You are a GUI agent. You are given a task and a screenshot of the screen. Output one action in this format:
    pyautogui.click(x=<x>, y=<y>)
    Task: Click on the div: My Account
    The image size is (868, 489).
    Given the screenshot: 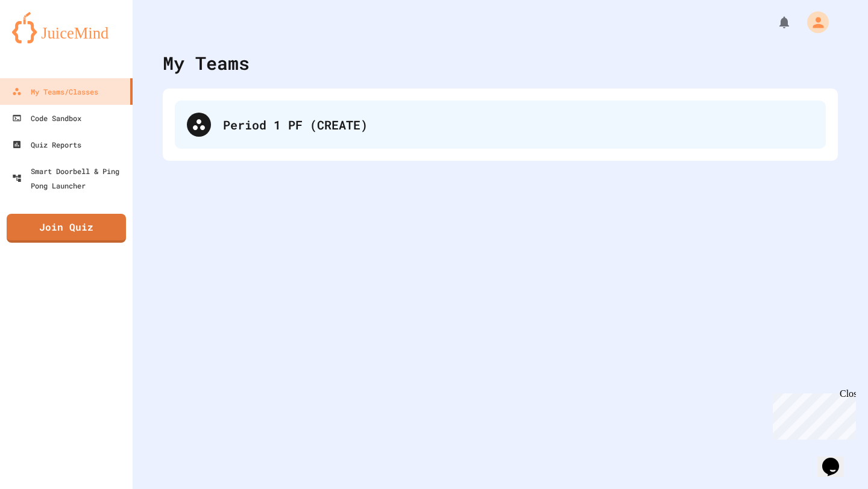 What is the action you would take?
    pyautogui.click(x=813, y=22)
    